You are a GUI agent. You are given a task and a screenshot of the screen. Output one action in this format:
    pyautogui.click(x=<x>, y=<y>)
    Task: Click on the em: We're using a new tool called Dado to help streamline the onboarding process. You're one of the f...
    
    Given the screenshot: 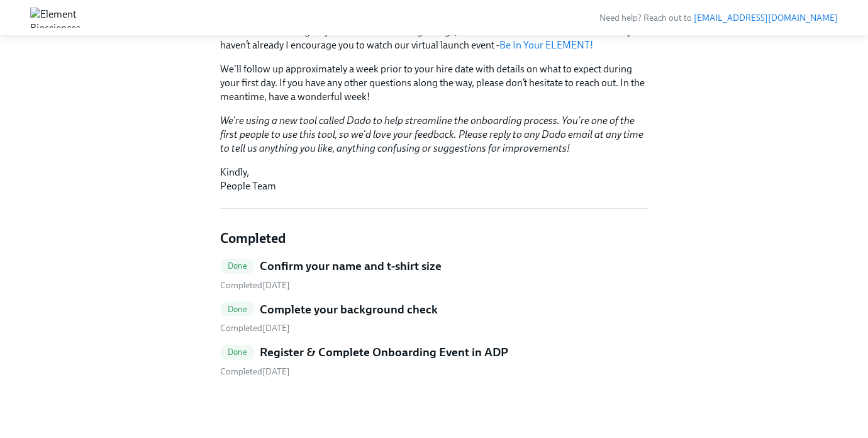 What is the action you would take?
    pyautogui.click(x=431, y=134)
    